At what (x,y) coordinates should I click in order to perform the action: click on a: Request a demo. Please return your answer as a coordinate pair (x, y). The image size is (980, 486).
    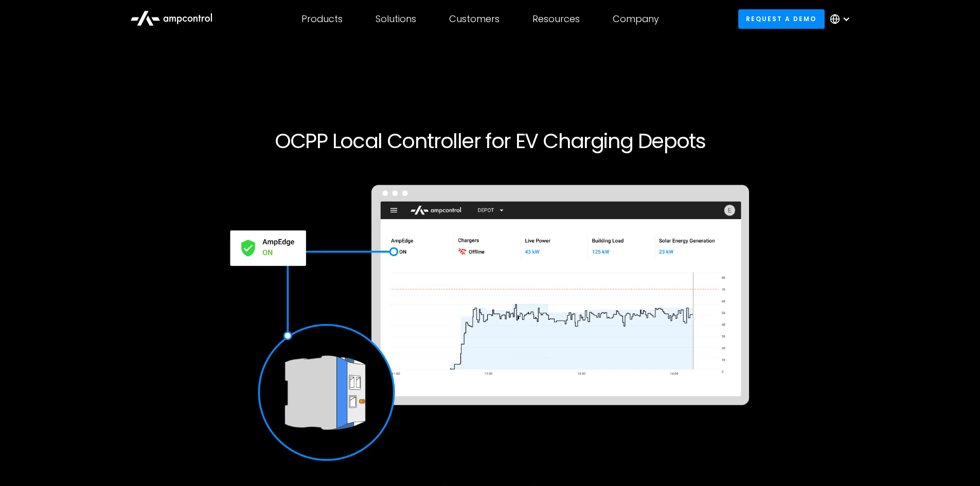
    Looking at the image, I should click on (781, 18).